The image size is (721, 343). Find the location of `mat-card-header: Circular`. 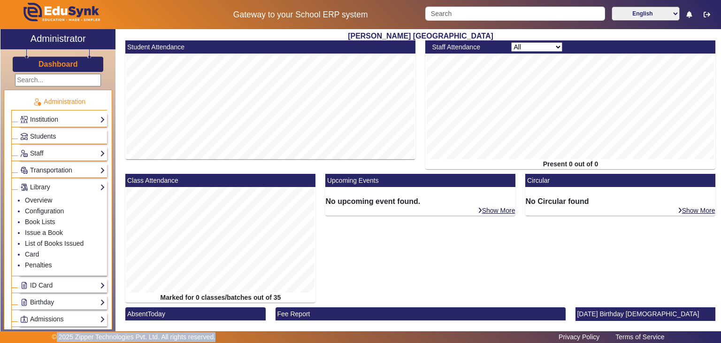

mat-card-header: Circular is located at coordinates (620, 180).